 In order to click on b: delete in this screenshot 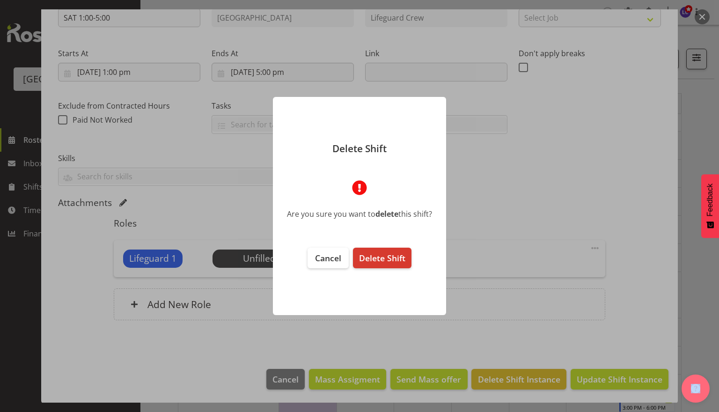, I will do `click(387, 214)`.